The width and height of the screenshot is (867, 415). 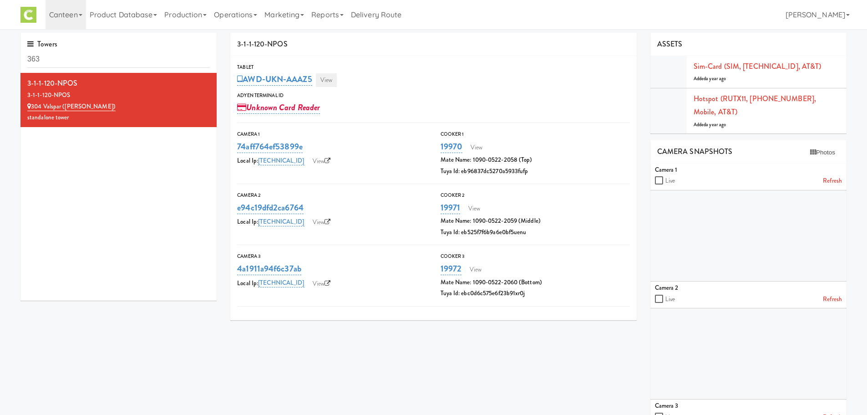 What do you see at coordinates (670, 44) in the screenshot?
I see `span: ASSETS` at bounding box center [670, 44].